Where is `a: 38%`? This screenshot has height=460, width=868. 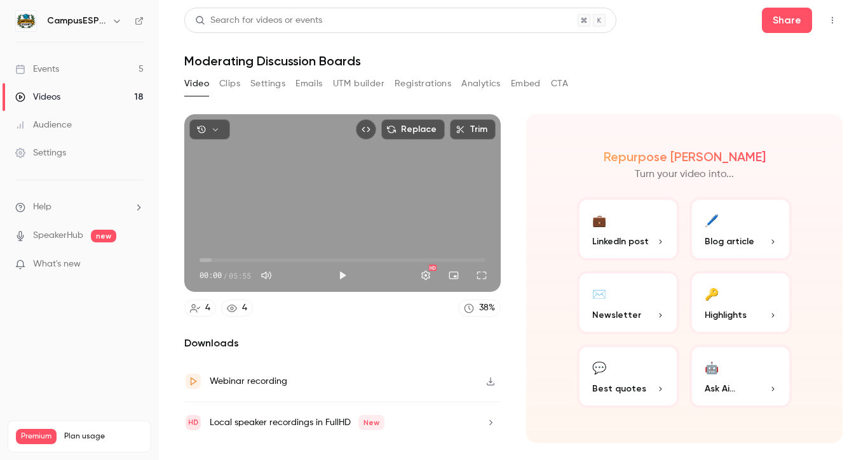 a: 38% is located at coordinates (479, 308).